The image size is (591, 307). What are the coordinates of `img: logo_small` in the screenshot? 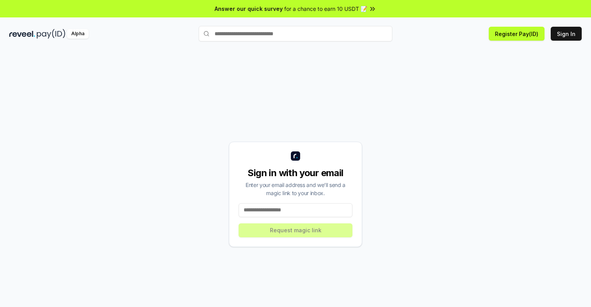 It's located at (295, 156).